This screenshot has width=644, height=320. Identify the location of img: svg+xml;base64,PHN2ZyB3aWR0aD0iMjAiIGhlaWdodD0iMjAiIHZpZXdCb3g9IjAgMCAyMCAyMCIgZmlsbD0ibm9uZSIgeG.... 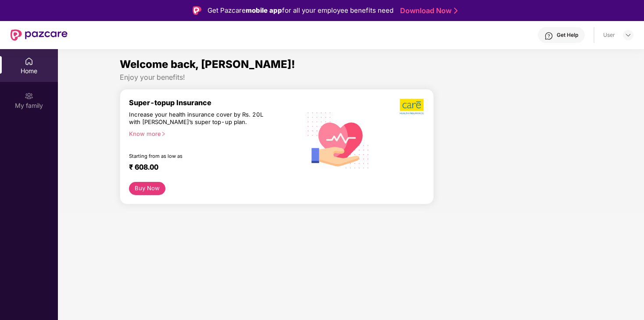
(29, 96).